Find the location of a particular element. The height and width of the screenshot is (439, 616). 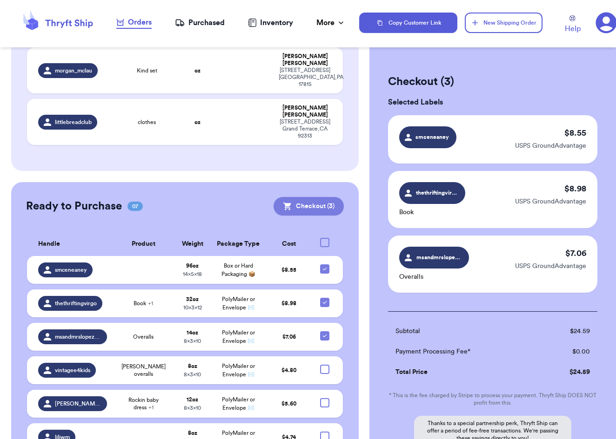

span: 07 is located at coordinates (135, 206).